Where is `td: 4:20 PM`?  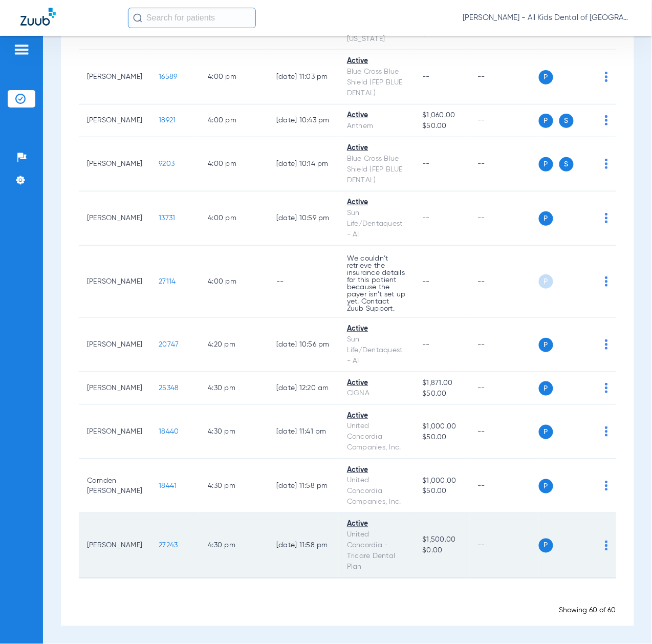 td: 4:20 PM is located at coordinates (234, 345).